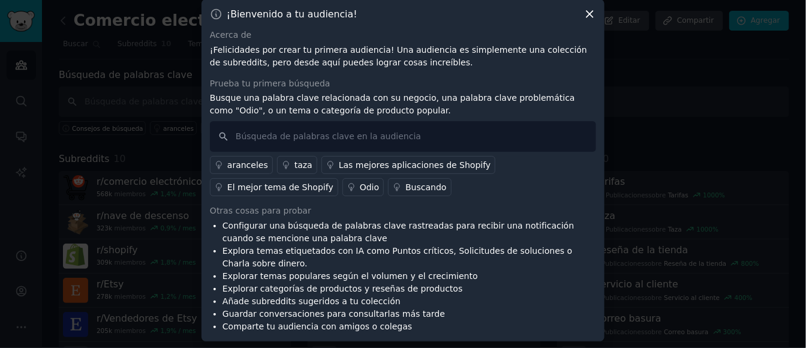 This screenshot has height=348, width=806. Describe the element at coordinates (230, 35) in the screenshot. I see `font: Acerca de` at that location.